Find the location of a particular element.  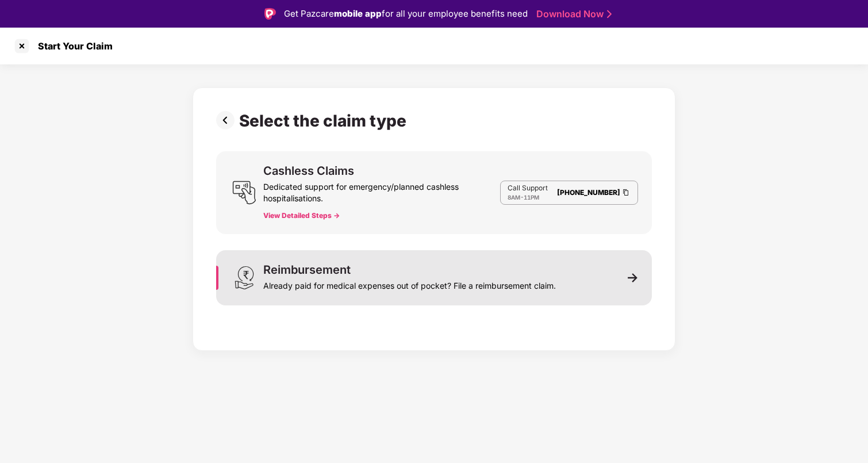

div: Cashless Claims is located at coordinates (309, 171).